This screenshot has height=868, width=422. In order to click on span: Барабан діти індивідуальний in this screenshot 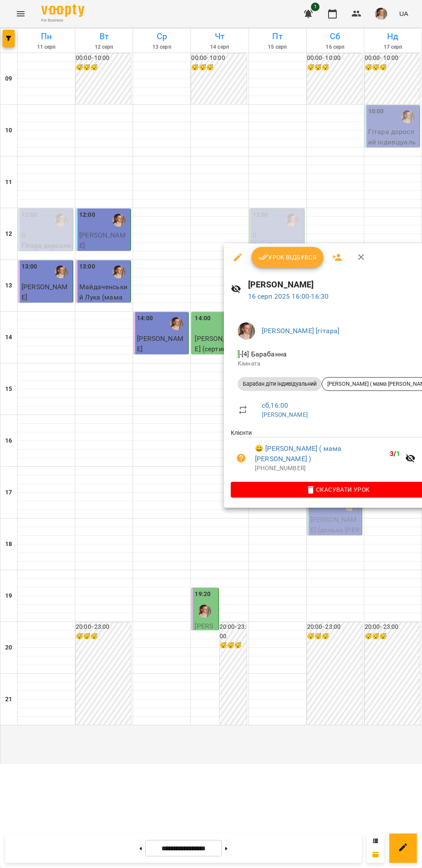, I will do `click(280, 384)`.